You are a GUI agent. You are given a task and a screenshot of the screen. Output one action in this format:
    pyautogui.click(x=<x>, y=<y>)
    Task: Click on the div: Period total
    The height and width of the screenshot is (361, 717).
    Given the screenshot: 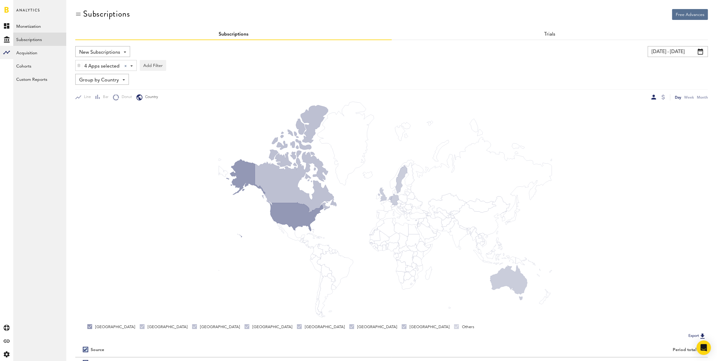 What is the action you would take?
    pyautogui.click(x=548, y=350)
    